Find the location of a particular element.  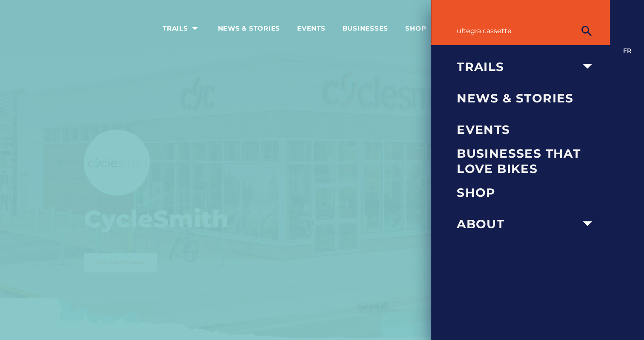

span: About is located at coordinates (517, 224).